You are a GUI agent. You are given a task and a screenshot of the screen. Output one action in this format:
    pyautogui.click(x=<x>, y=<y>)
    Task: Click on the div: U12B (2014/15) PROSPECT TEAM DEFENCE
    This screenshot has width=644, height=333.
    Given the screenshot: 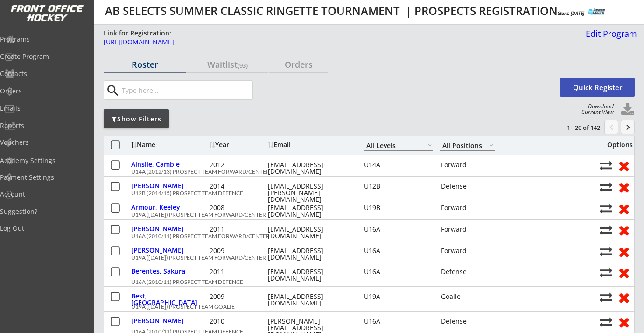 What is the action you would take?
    pyautogui.click(x=363, y=193)
    